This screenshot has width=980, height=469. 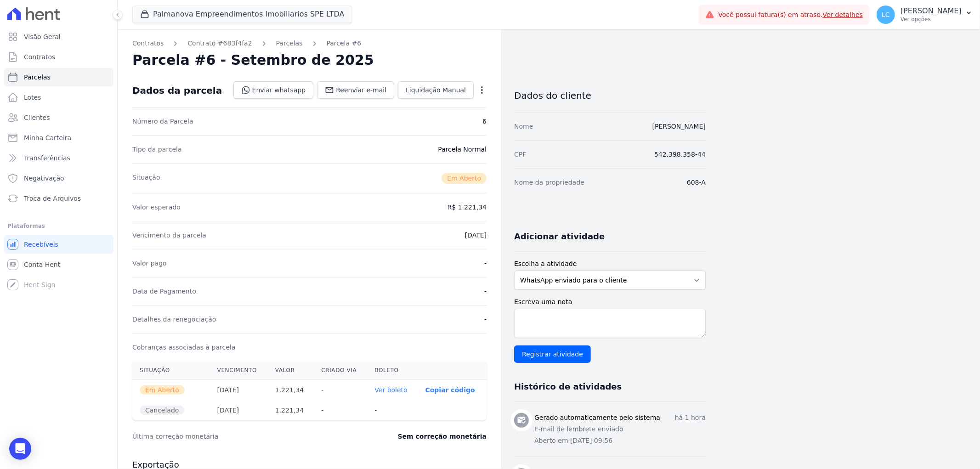 I want to click on span: Lotes, so click(x=32, y=98).